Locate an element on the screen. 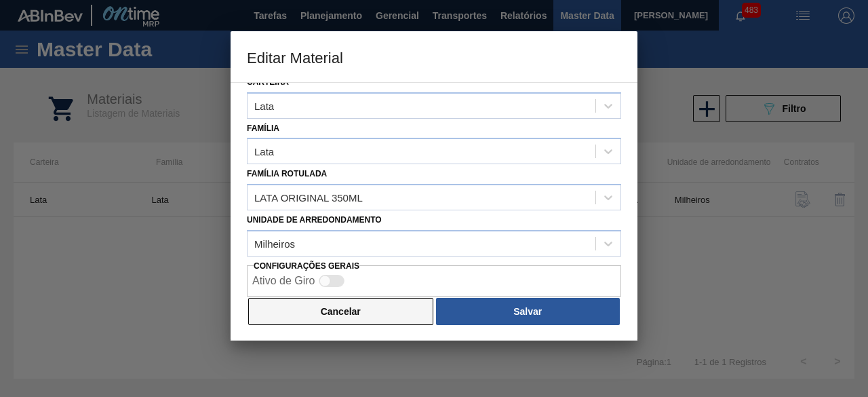  h3: Editar Material is located at coordinates (434, 57).